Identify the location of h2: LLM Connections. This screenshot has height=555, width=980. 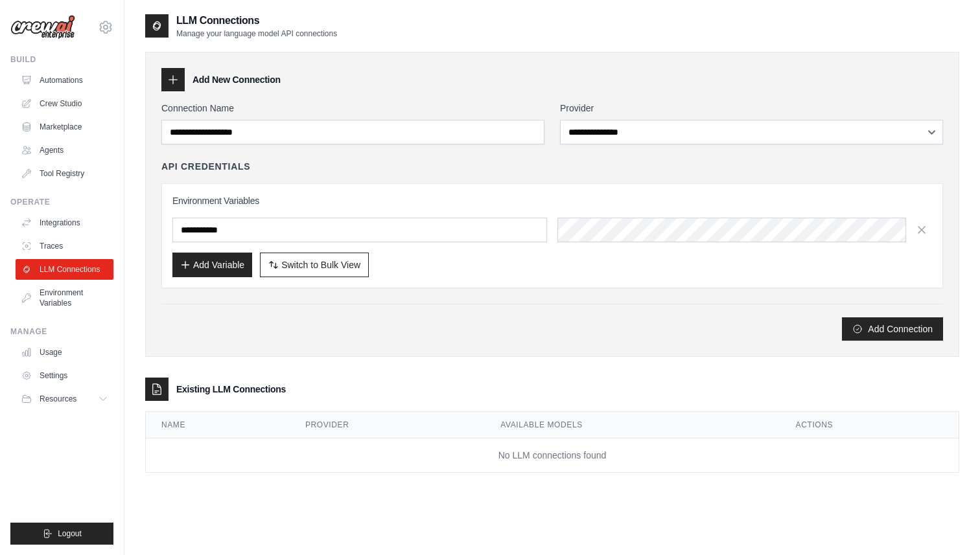
(257, 21).